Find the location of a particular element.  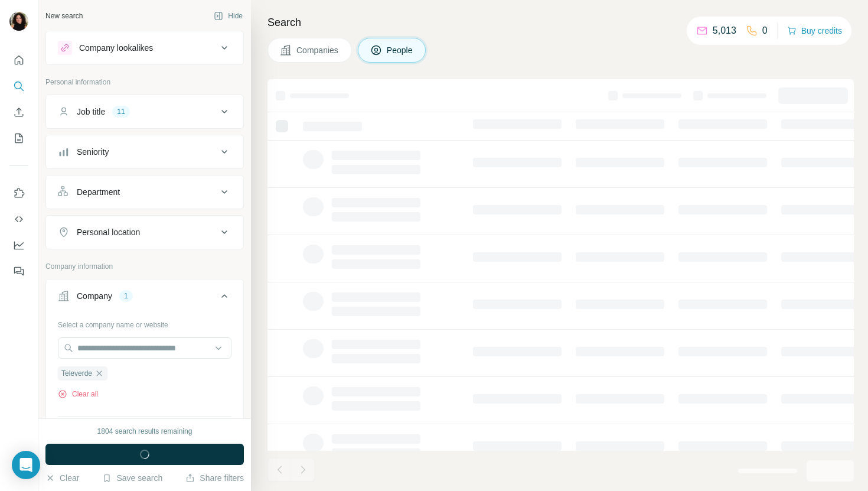

span: Companies is located at coordinates (318, 50).